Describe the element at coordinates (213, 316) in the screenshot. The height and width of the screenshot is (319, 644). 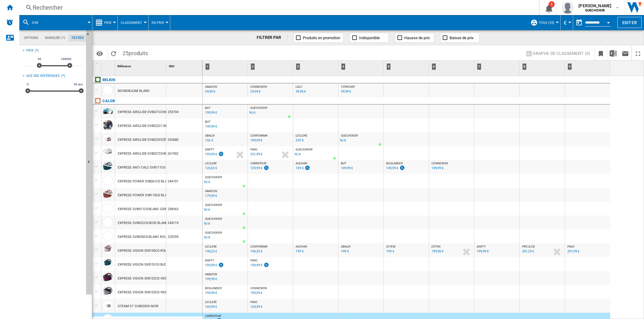
I see `span: CARREFOUR` at that location.